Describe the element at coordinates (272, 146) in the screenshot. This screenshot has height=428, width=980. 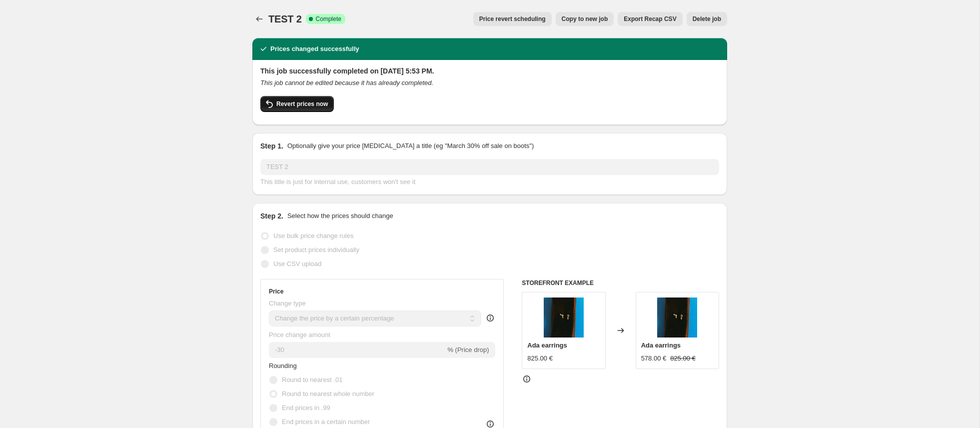
I see `h2: Step 1.` at that location.